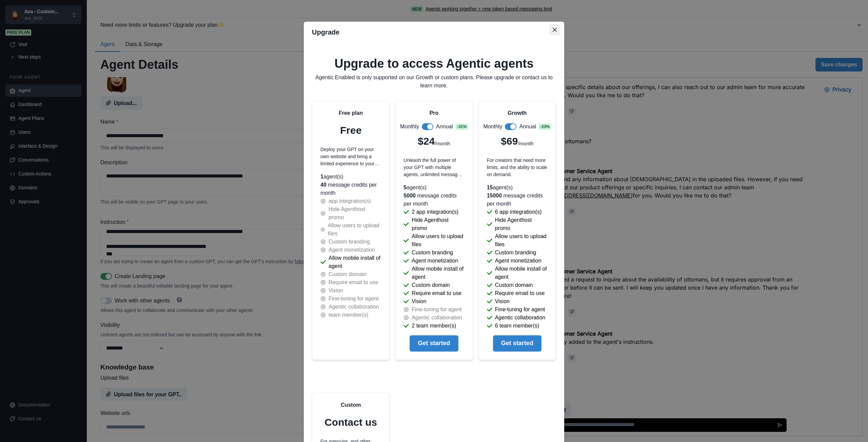 The image size is (868, 442). I want to click on p: Allow mobile install of agent, so click(438, 273).